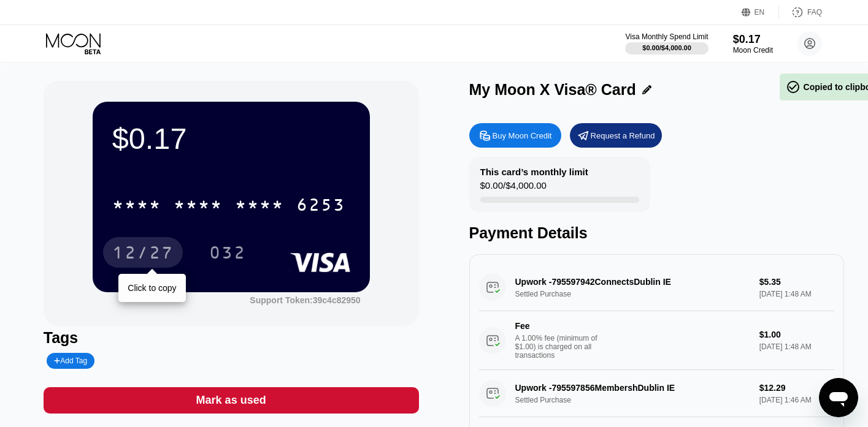  Describe the element at coordinates (534, 172) in the screenshot. I see `div: This card’s monthly limit` at that location.